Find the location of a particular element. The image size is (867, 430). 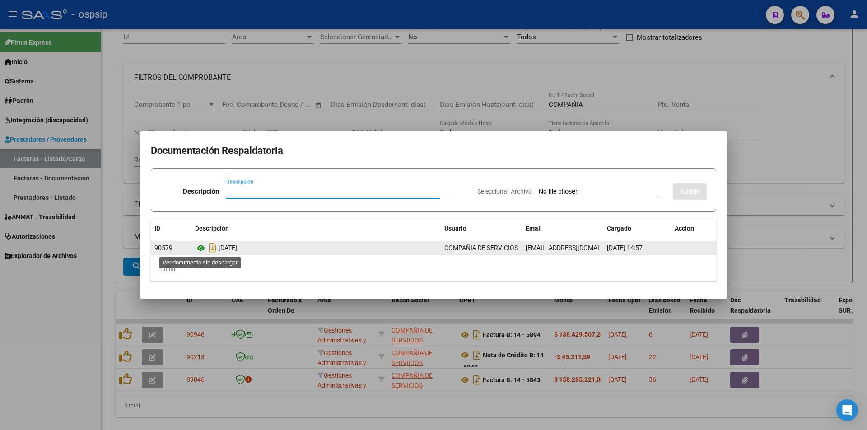

datatable-header-cell: Descripción is located at coordinates (316, 228).